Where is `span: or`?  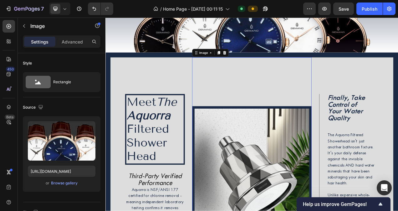
span: or is located at coordinates (48, 183).